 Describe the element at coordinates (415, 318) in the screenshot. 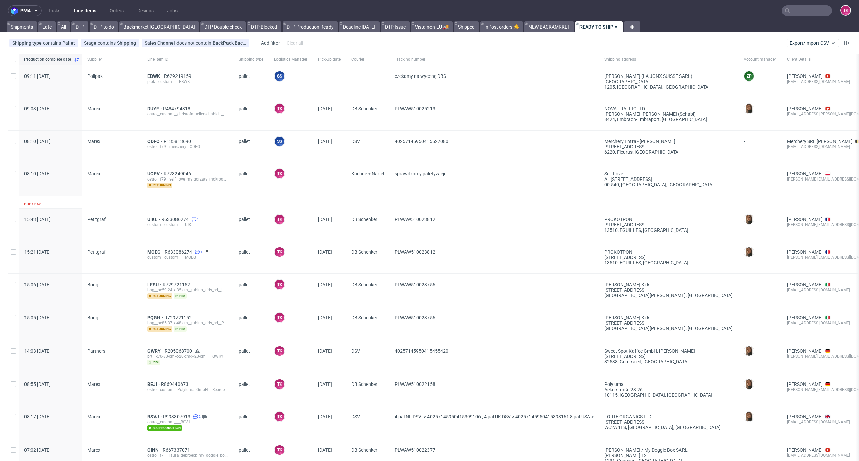

I see `span: PLWAW510023756` at that location.